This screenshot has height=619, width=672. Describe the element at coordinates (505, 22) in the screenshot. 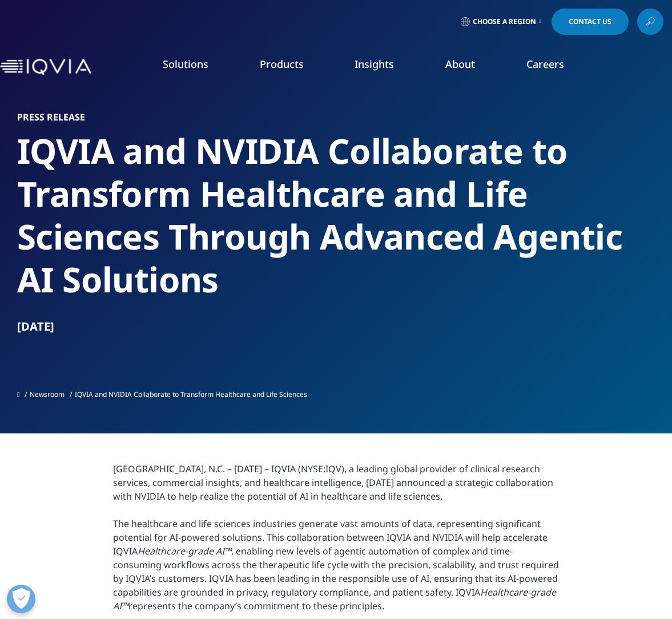

I see `span: Choose a Region` at that location.